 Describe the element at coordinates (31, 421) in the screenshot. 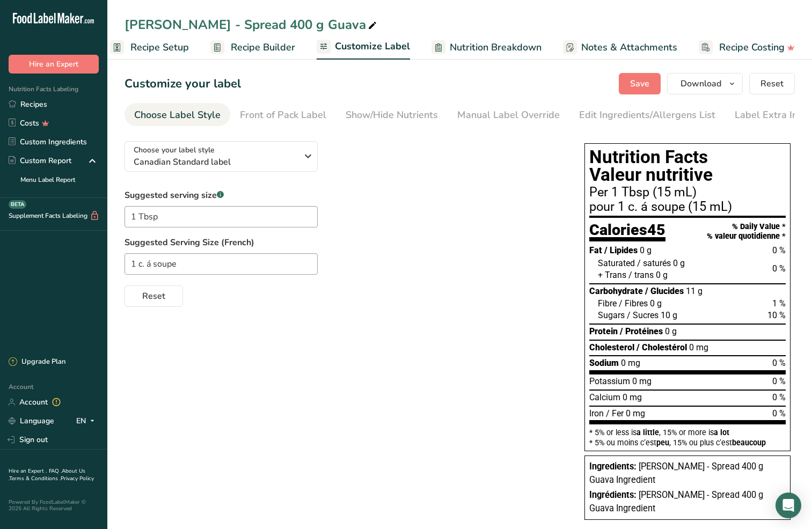

I see `a: Language` at that location.